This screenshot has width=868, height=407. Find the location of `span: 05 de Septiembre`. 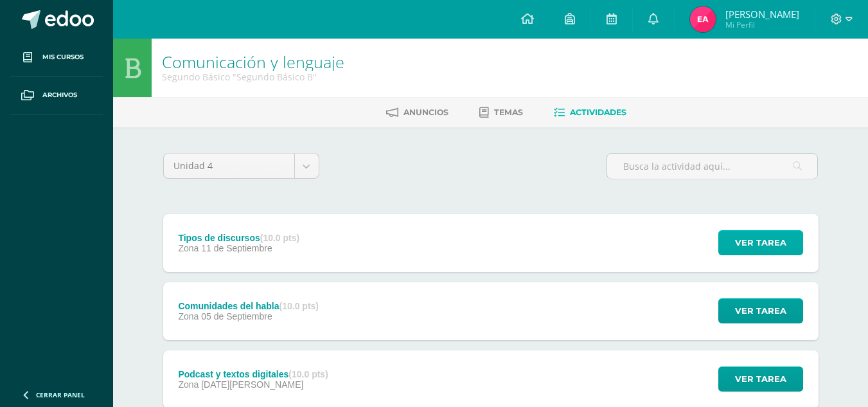

span: 05 de Septiembre is located at coordinates (236, 317).